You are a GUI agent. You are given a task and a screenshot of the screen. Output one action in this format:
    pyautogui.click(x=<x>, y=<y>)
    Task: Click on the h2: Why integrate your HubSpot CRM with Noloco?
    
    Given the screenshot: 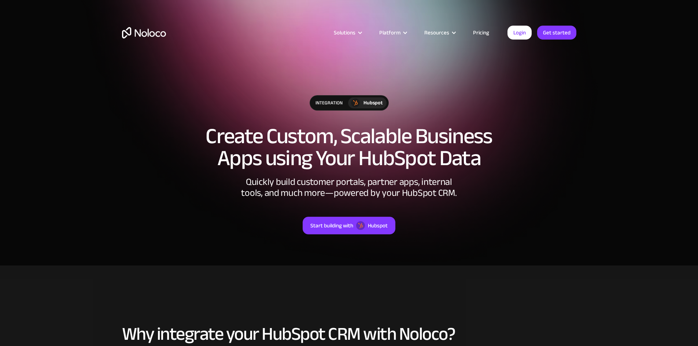 What is the action you would take?
    pyautogui.click(x=349, y=334)
    